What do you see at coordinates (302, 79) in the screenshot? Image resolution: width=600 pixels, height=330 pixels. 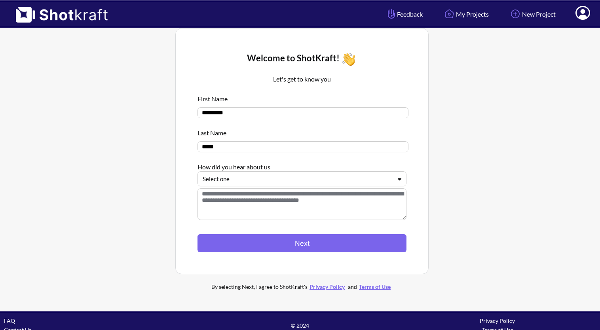 I see `p: Let's get to know you` at bounding box center [302, 79].